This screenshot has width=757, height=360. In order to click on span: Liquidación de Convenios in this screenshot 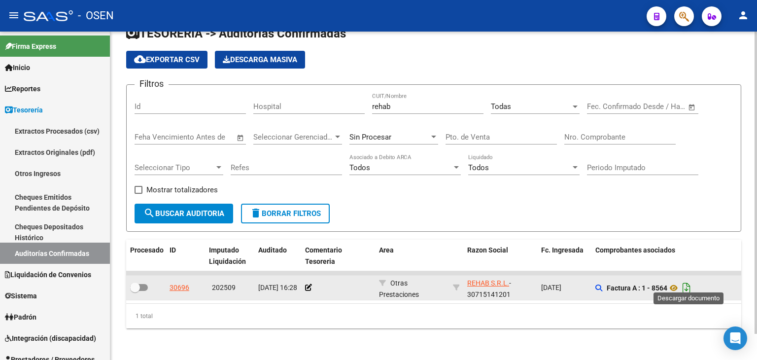, I will do `click(48, 274)`.